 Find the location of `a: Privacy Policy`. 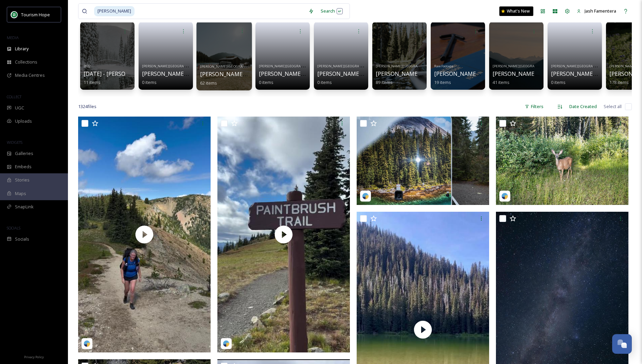

a: Privacy Policy is located at coordinates (34, 356).